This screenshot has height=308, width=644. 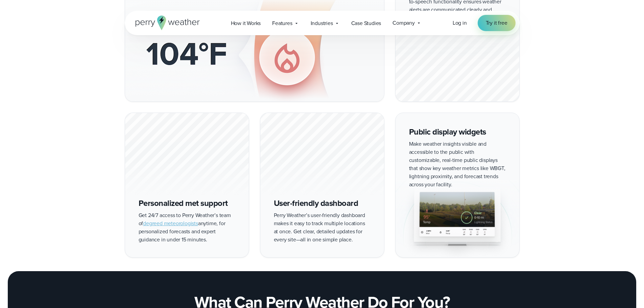 I want to click on a: Case Studies, so click(x=366, y=23).